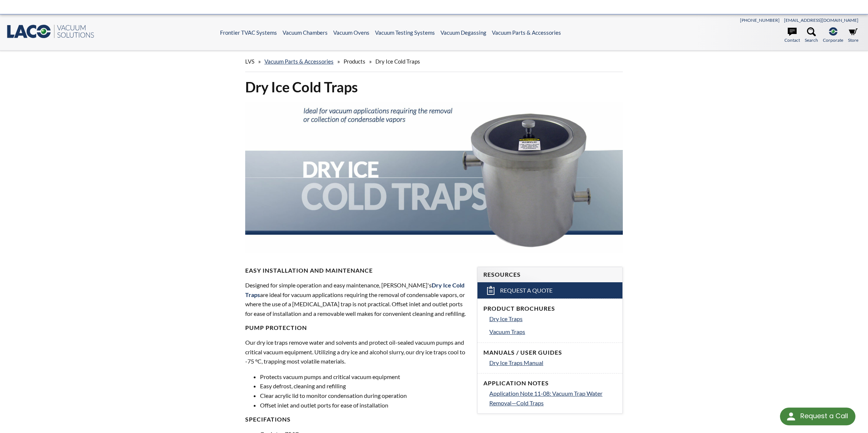 This screenshot has width=868, height=433. What do you see at coordinates (464, 32) in the screenshot?
I see `a: Vacuum Degassing` at bounding box center [464, 32].